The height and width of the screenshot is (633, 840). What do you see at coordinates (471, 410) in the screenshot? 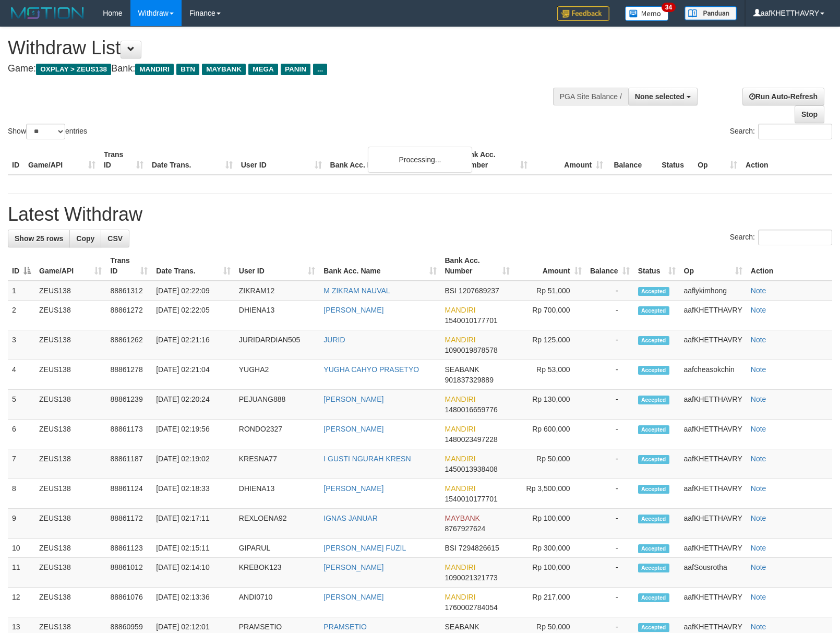
I see `span: Copy 1480016659776 to clipboard` at bounding box center [471, 410].